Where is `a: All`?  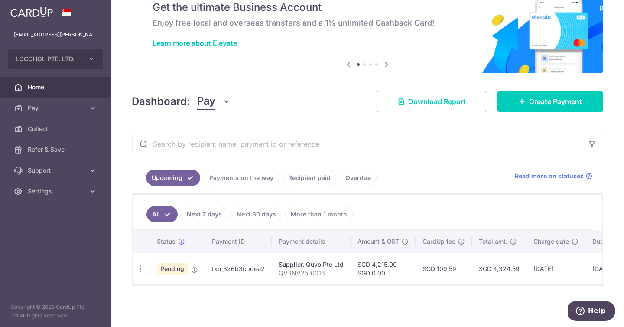 a: All is located at coordinates (162, 214).